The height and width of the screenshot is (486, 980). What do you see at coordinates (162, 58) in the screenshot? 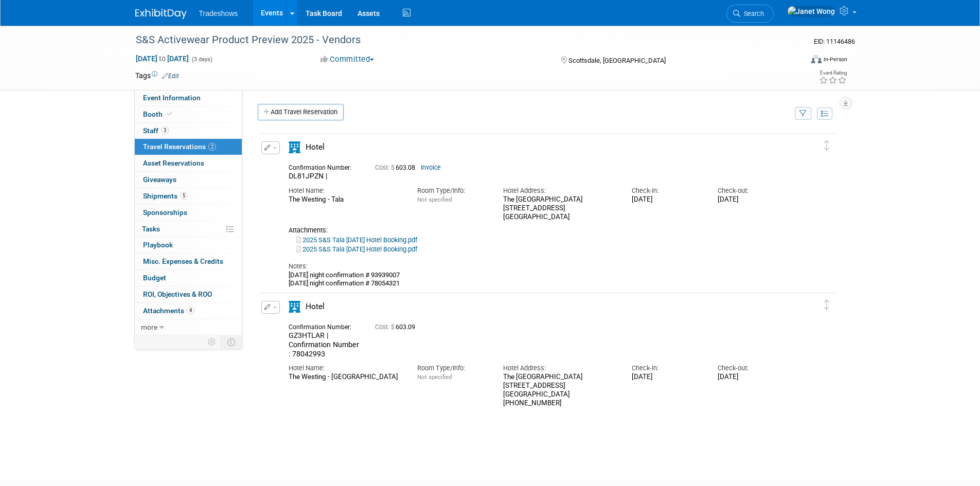
I see `span: to` at bounding box center [162, 58].